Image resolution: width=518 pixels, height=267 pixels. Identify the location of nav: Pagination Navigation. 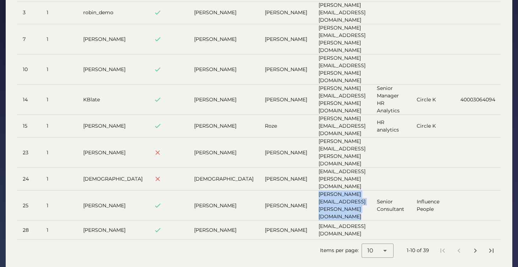
(467, 251).